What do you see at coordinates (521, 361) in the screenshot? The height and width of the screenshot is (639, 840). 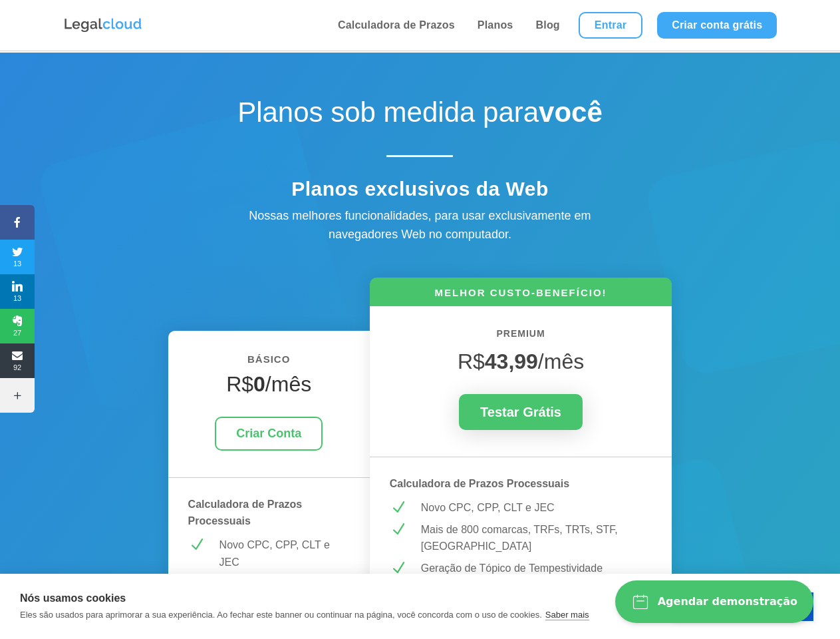 I see `span: R$ /mês` at bounding box center [521, 361].